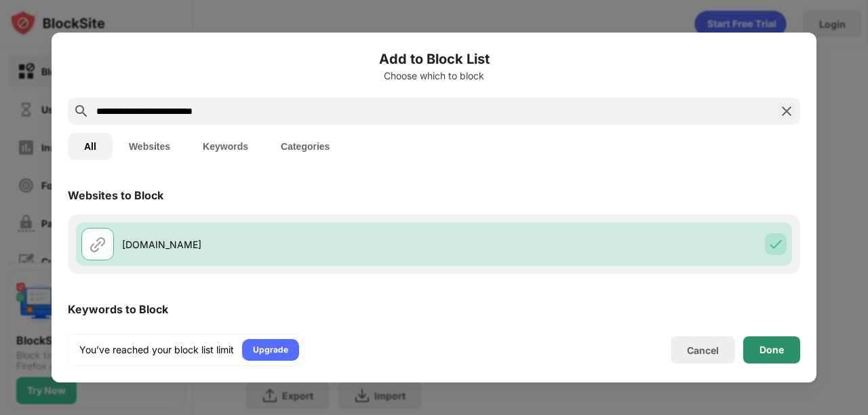 The image size is (868, 415). What do you see at coordinates (305, 147) in the screenshot?
I see `button: Categories` at bounding box center [305, 147].